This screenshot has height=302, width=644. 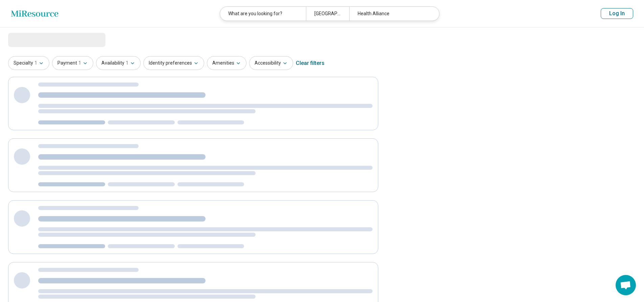 I want to click on span: Loading..., so click(x=37, y=40).